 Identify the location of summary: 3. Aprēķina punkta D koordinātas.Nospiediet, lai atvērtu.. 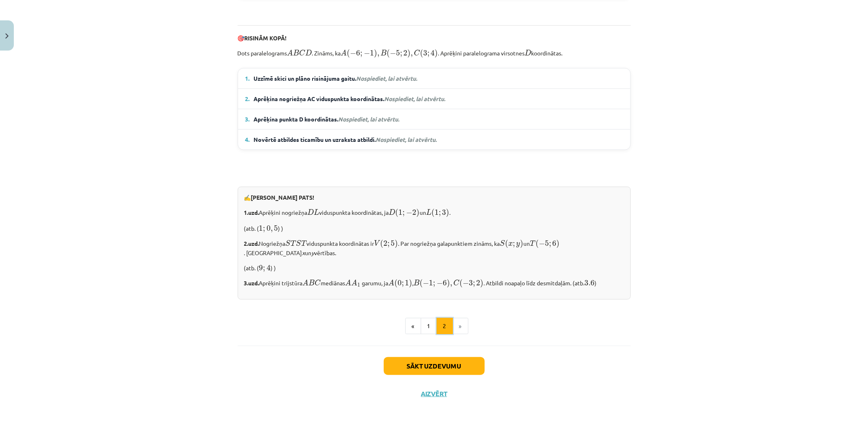
(434, 119).